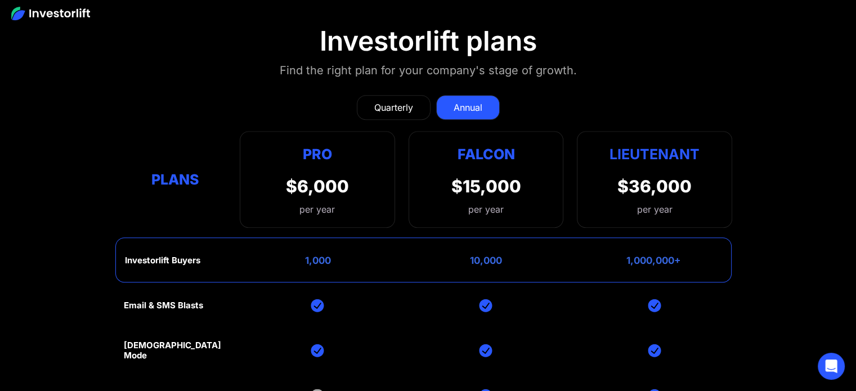 The image size is (856, 391). I want to click on div: $15,000, so click(486, 186).